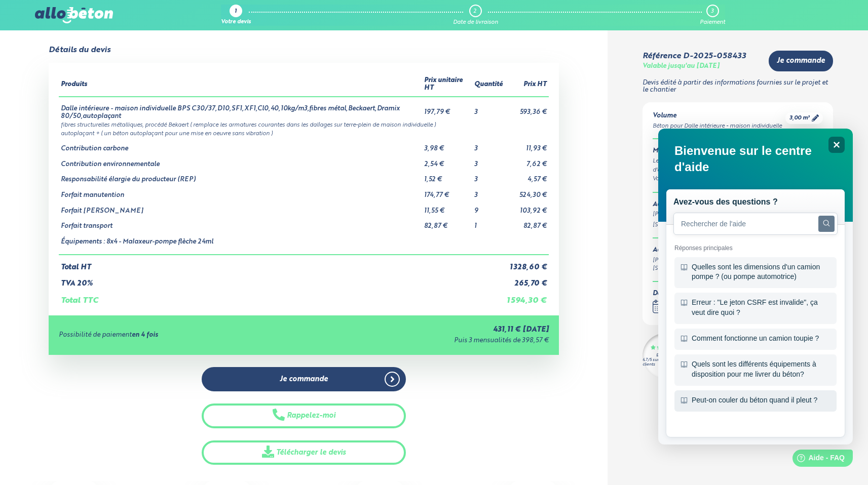 The width and height of the screenshot is (868, 485). I want to click on div: Quelles sont les dimensions d'un camion pompe ? (ou pompe automotrice), so click(97, 144).